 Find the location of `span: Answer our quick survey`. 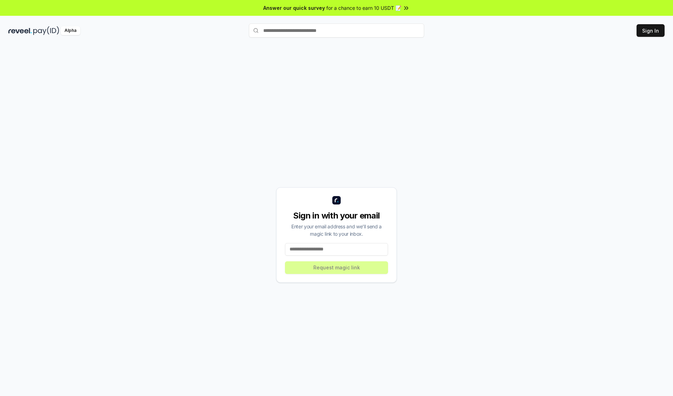

span: Answer our quick survey is located at coordinates (294, 8).